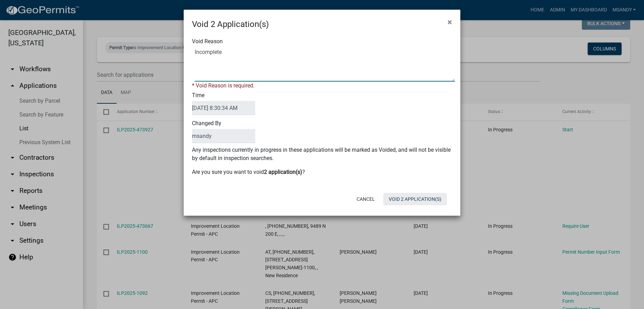  Describe the element at coordinates (283, 172) in the screenshot. I see `b: 2 application(s)` at that location.